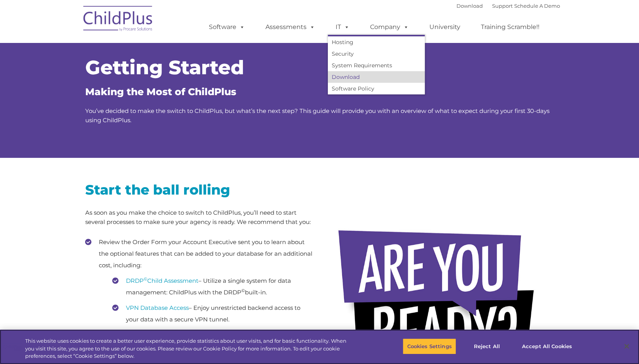 The image size is (639, 364). I want to click on a: Assessments, so click(291, 27).